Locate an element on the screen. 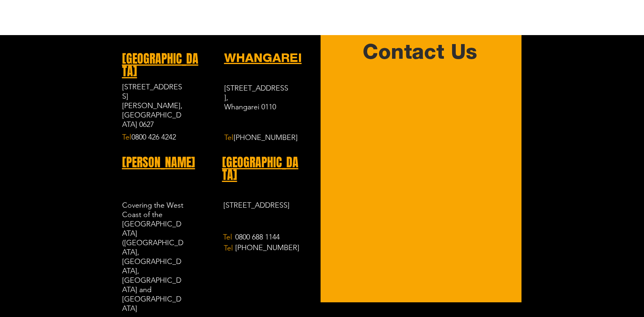  span: Whangarei 0110 is located at coordinates (250, 107).